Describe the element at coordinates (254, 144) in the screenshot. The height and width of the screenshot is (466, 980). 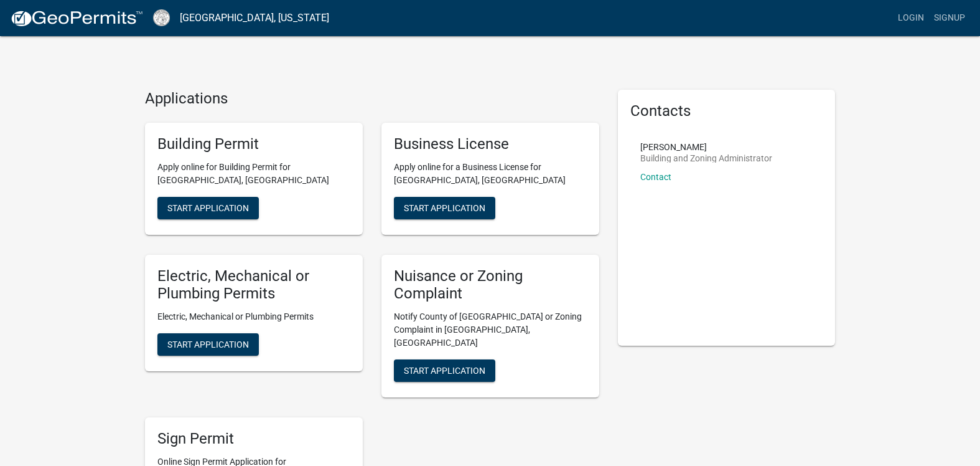
I see `h5: Building Permit` at that location.